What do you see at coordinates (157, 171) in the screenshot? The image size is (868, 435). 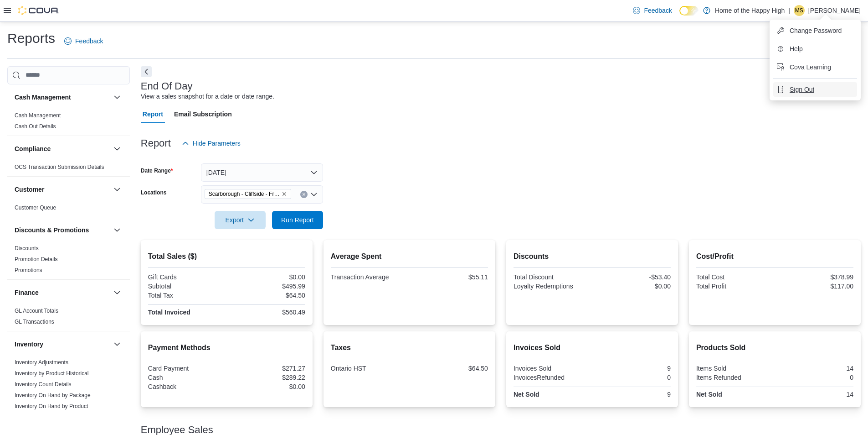 I see `label: Date Range` at bounding box center [157, 171].